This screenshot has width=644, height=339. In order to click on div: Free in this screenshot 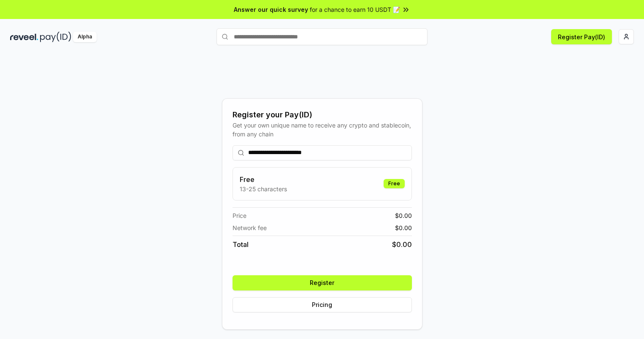, I will do `click(394, 184)`.